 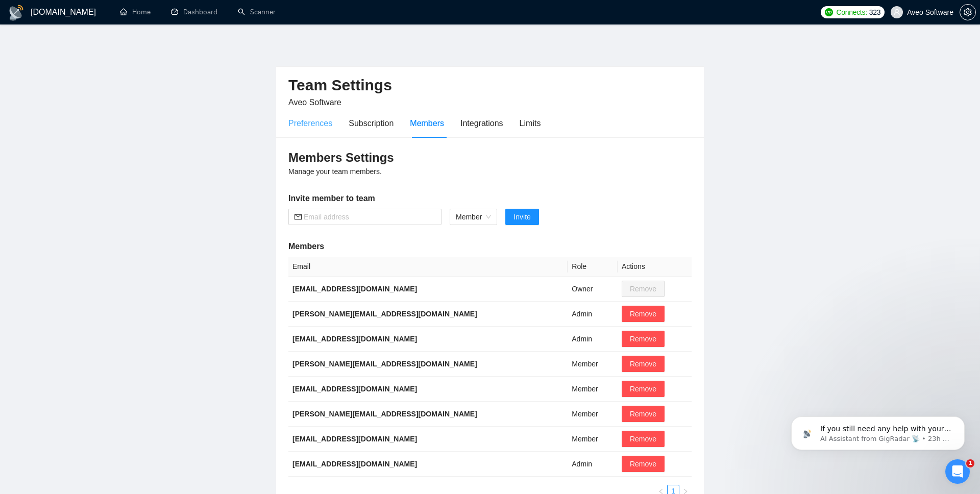 I want to click on img: logo, so click(x=17, y=13).